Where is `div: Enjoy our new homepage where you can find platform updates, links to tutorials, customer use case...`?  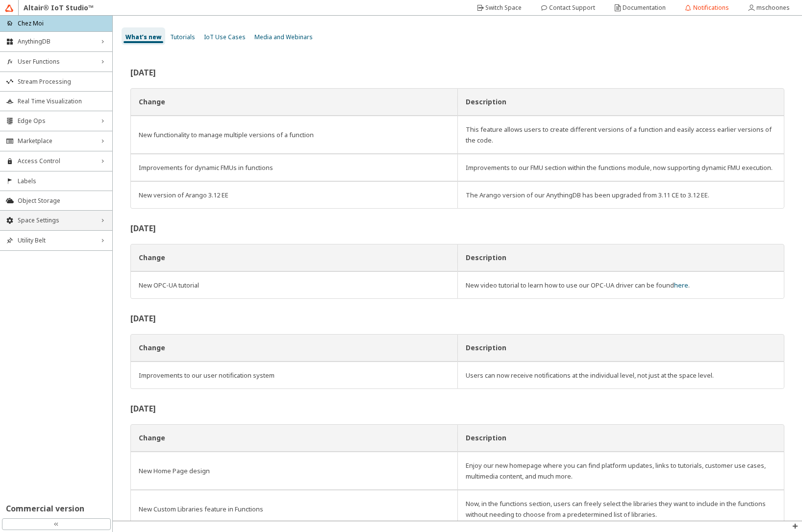 div: Enjoy our new homepage where you can find platform updates, links to tutorials, customer use case... is located at coordinates (621, 471).